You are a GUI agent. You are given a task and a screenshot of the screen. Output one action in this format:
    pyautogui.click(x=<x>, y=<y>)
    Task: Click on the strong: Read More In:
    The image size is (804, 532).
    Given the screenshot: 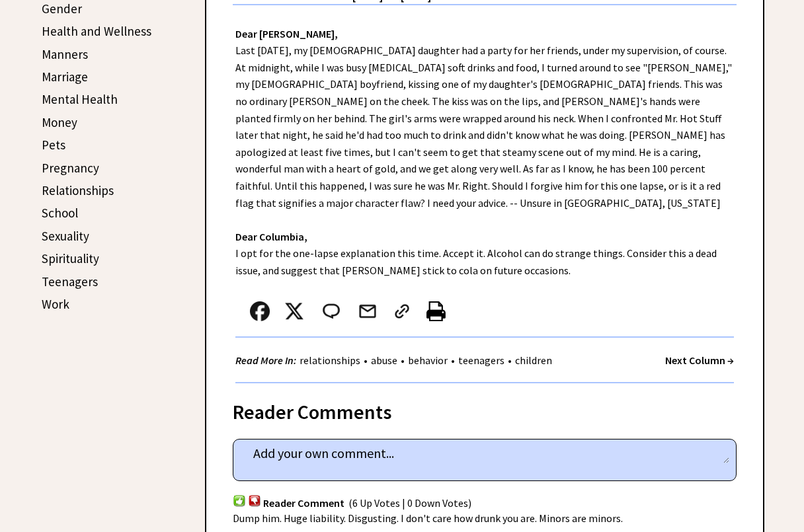 What is the action you would take?
    pyautogui.click(x=265, y=360)
    